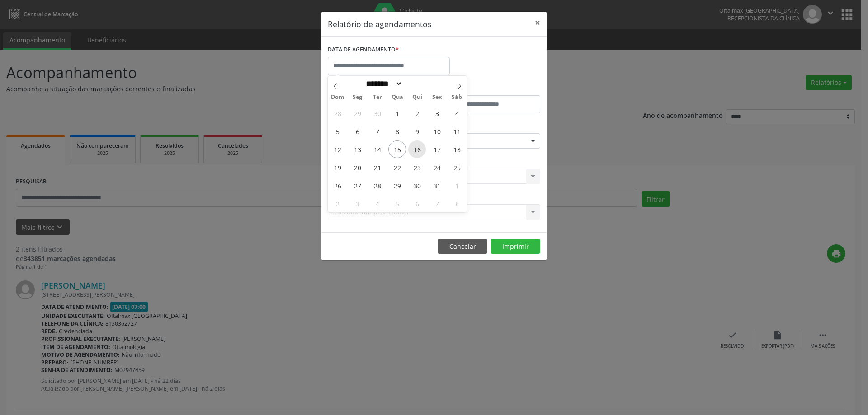  Describe the element at coordinates (417, 149) in the screenshot. I see `span: Outubro 16, 2025` at that location.